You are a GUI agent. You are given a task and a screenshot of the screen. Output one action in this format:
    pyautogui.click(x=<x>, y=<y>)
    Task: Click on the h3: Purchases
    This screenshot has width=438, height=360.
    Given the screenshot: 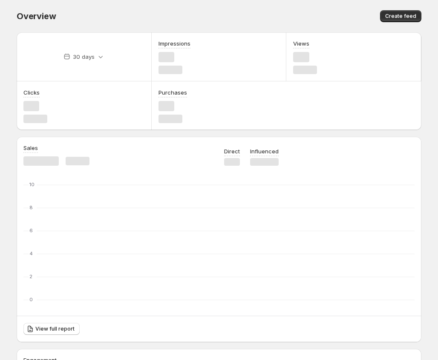 What is the action you would take?
    pyautogui.click(x=173, y=92)
    